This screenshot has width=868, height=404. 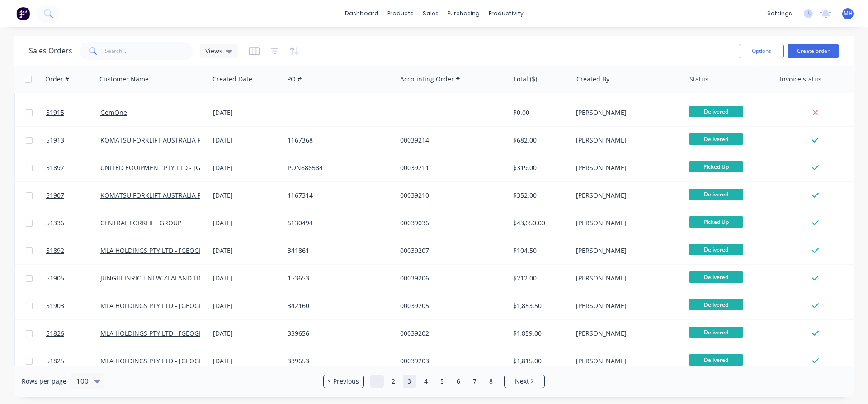 I want to click on div: 00039206, so click(x=450, y=278).